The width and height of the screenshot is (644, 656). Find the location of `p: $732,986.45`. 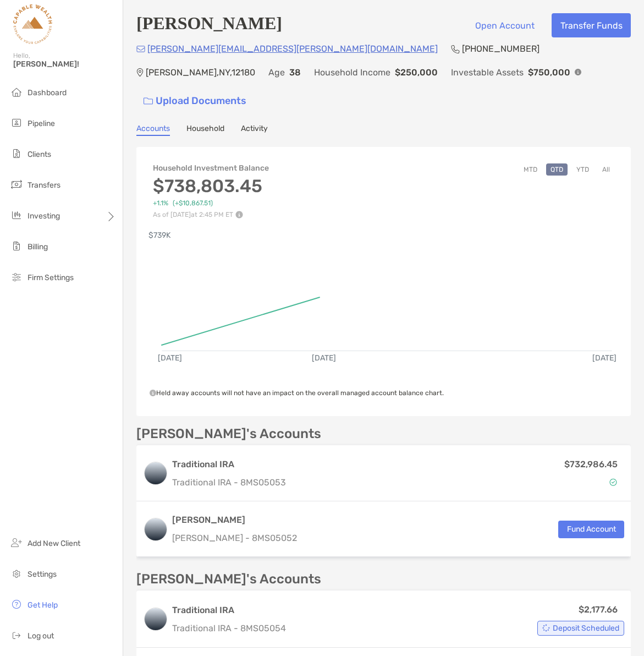

p: $732,986.45 is located at coordinates (591, 464).